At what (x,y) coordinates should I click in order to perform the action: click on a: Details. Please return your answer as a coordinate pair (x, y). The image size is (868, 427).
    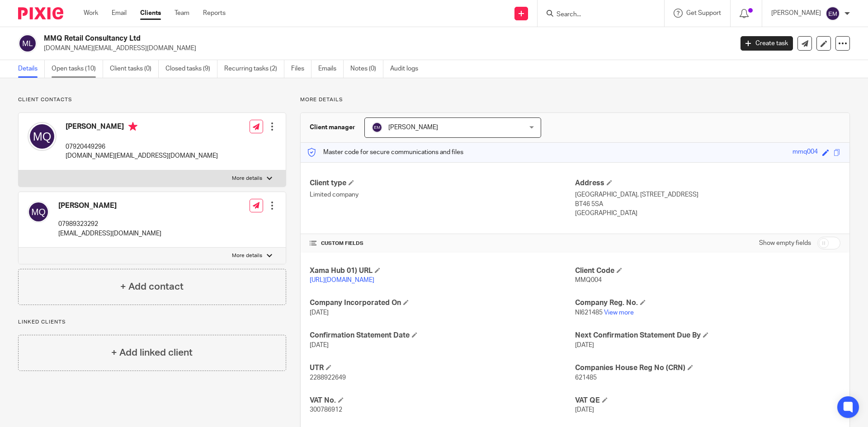
    Looking at the image, I should click on (31, 69).